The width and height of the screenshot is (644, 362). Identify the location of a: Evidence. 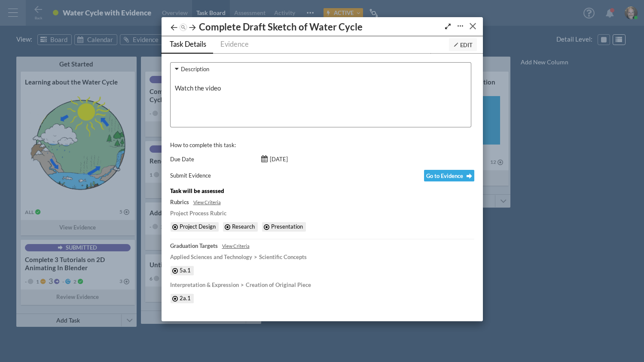
(234, 45).